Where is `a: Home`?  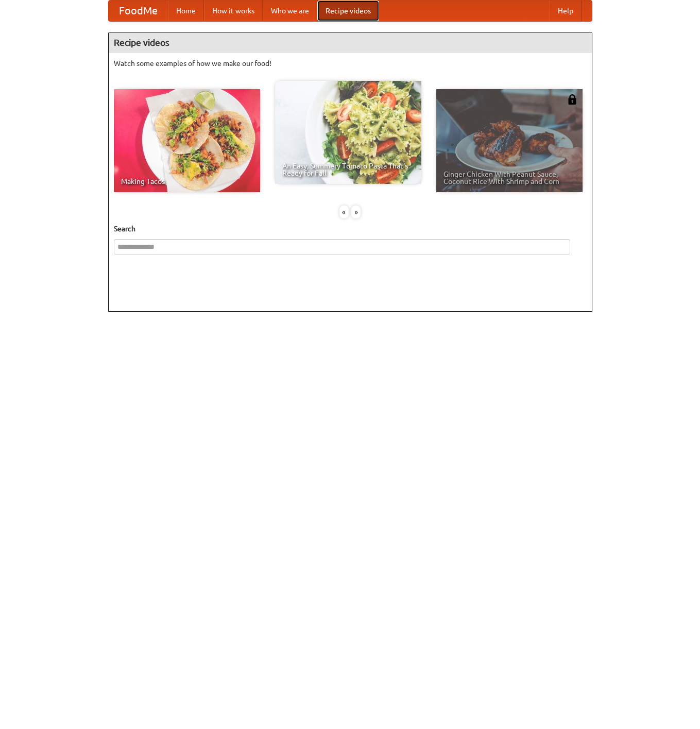
a: Home is located at coordinates (186, 11).